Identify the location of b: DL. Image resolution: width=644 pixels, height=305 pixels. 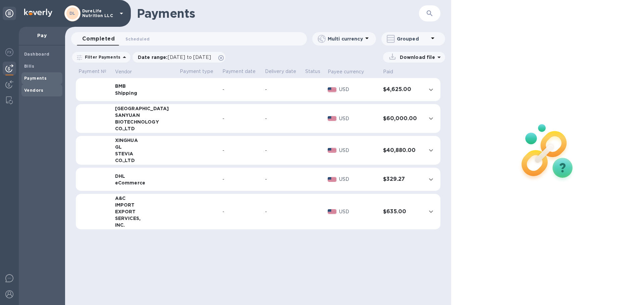
(73, 13).